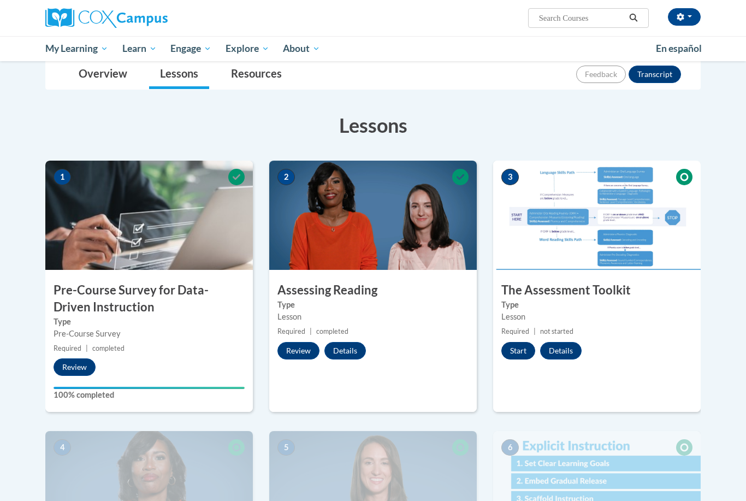 The image size is (746, 501). What do you see at coordinates (139, 49) in the screenshot?
I see `a: Learn` at bounding box center [139, 49].